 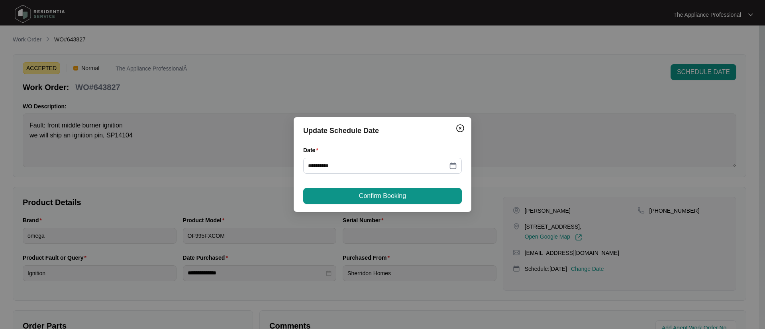 I want to click on span: Confirm Booking, so click(x=383, y=196).